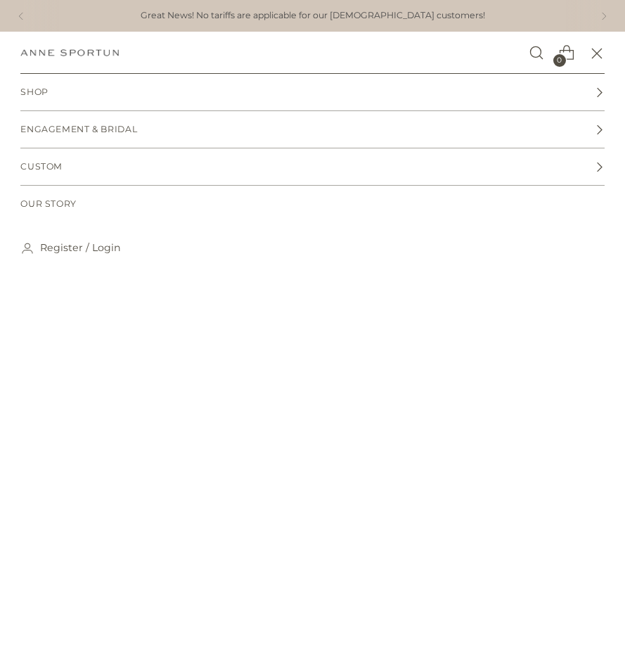 This screenshot has width=625, height=657. I want to click on a: Open cart modal, so click(567, 53).